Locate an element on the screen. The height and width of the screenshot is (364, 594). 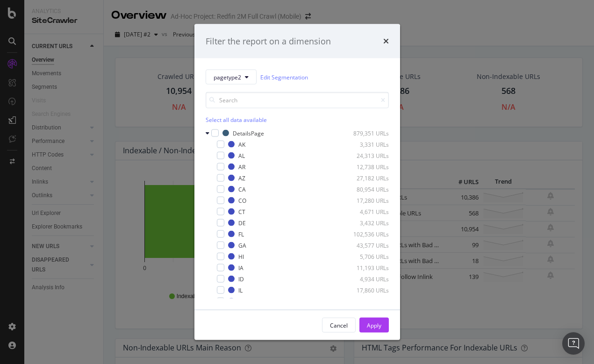
div: CT is located at coordinates (242, 211).